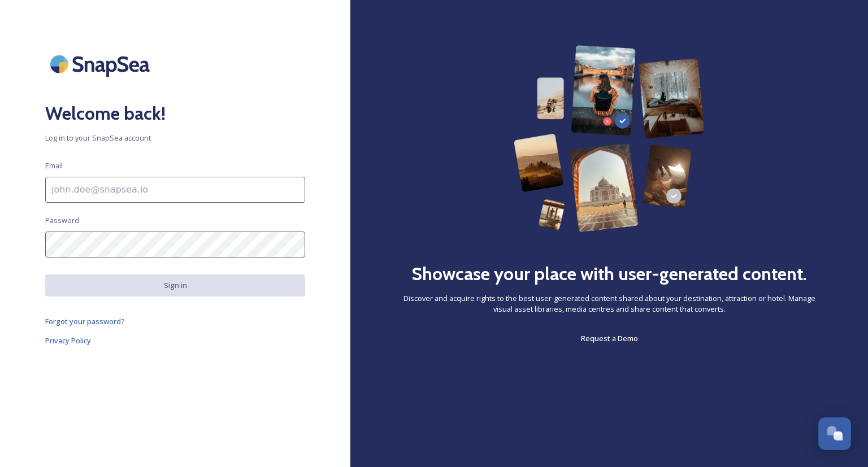  I want to click on a: Forgot your password?, so click(175, 321).